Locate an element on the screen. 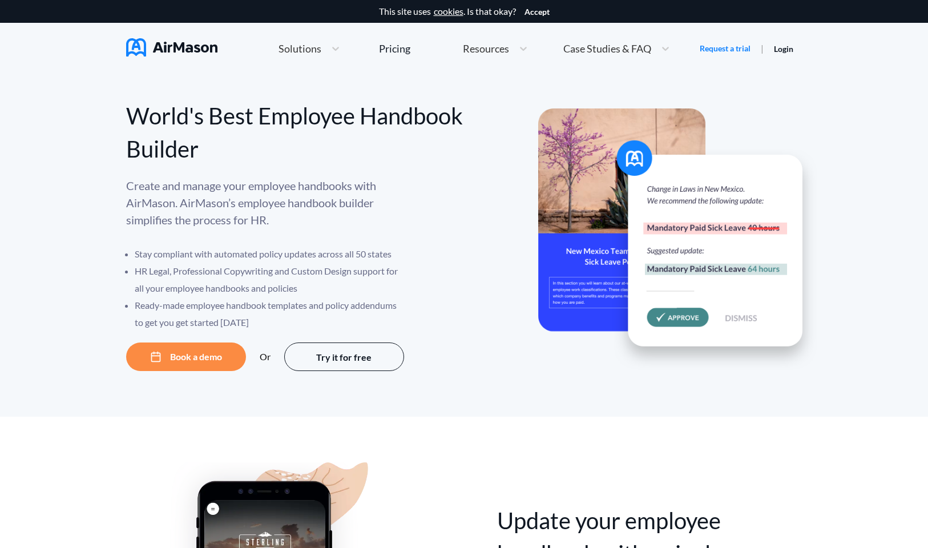 This screenshot has width=928, height=548. span: Case Studies & FAQ is located at coordinates (607, 49).